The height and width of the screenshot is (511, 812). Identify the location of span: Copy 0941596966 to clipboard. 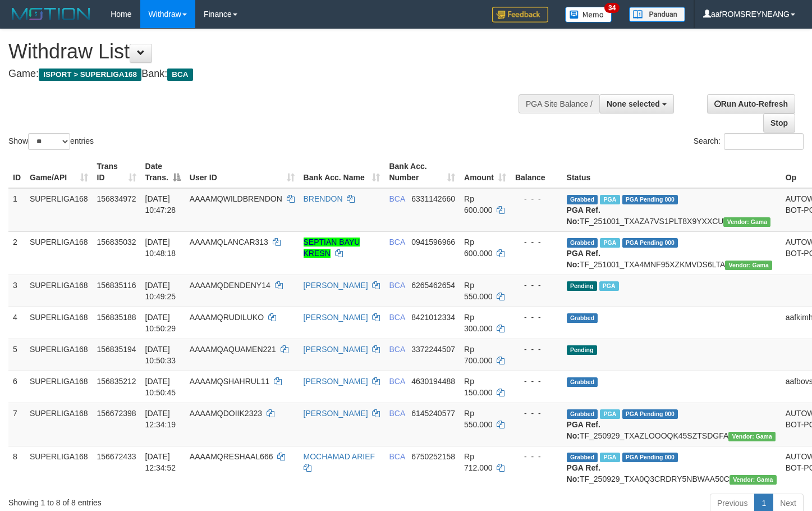
(433, 242).